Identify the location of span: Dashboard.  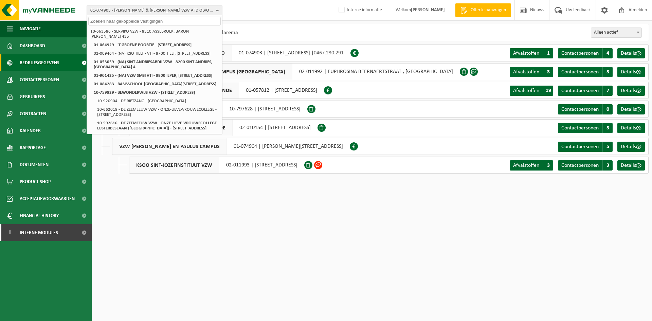
(32, 46).